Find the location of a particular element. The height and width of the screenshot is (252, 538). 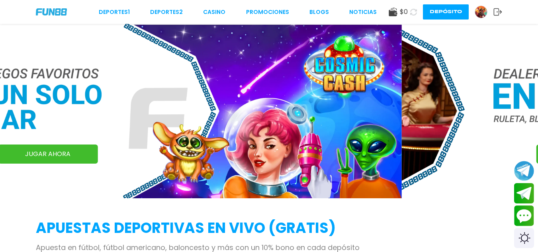

a: NOTICIAS is located at coordinates (363, 12).